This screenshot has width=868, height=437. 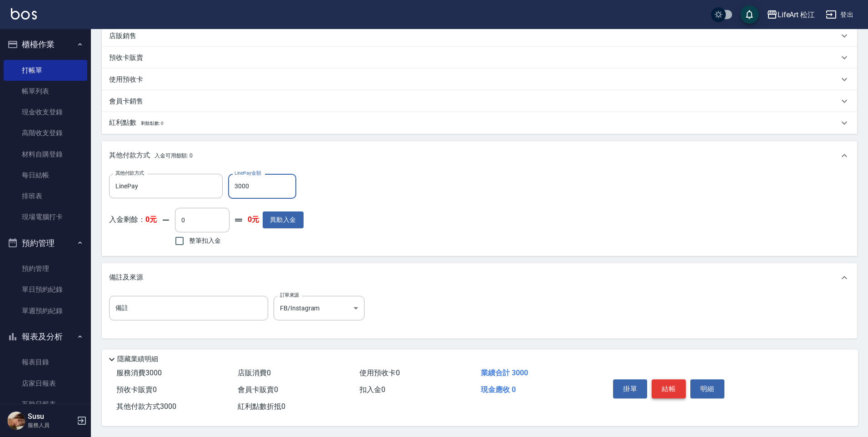 I want to click on div: 會員卡銷售, so click(x=479, y=101).